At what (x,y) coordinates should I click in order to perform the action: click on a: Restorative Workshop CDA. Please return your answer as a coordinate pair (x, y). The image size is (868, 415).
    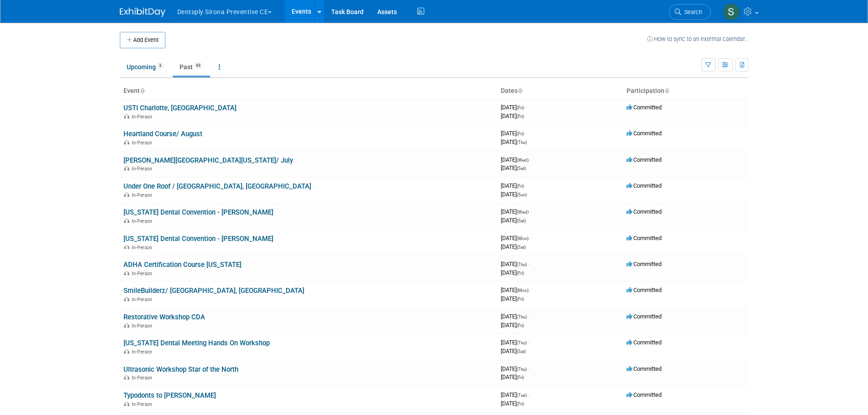
    Looking at the image, I should click on (164, 317).